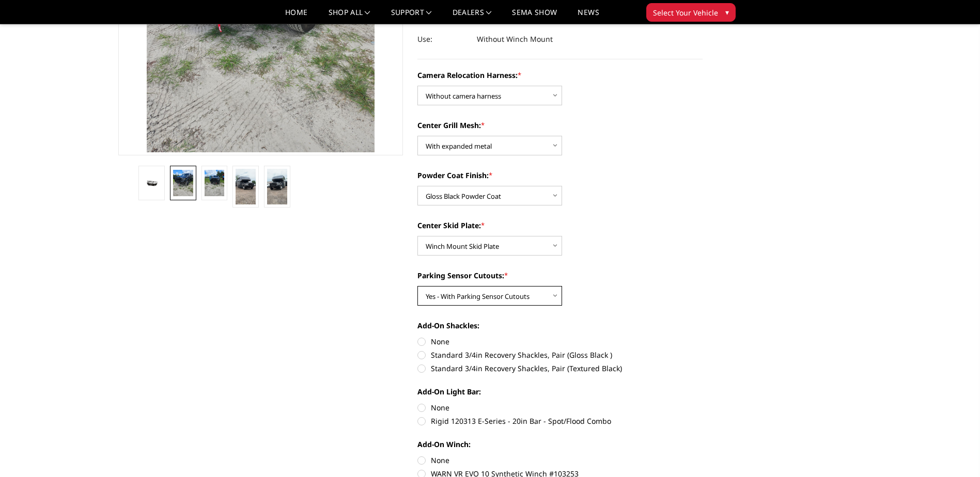 This screenshot has width=980, height=477. I want to click on label: Center Grill Mesh:, so click(560, 125).